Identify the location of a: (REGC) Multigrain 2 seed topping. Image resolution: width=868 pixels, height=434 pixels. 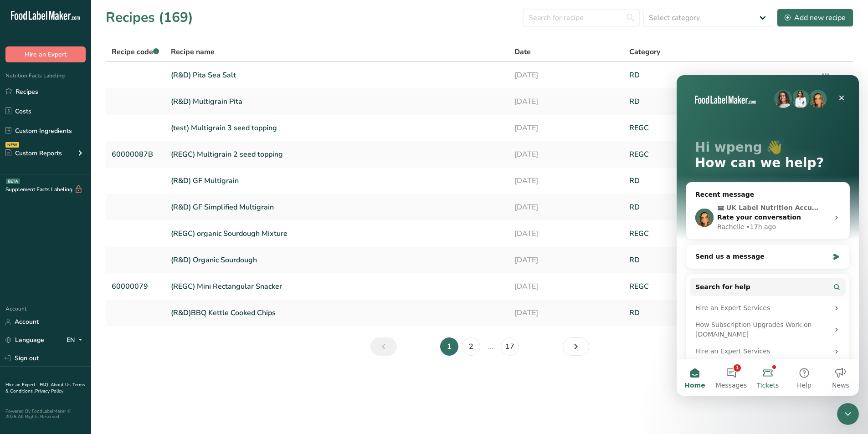
(337, 154).